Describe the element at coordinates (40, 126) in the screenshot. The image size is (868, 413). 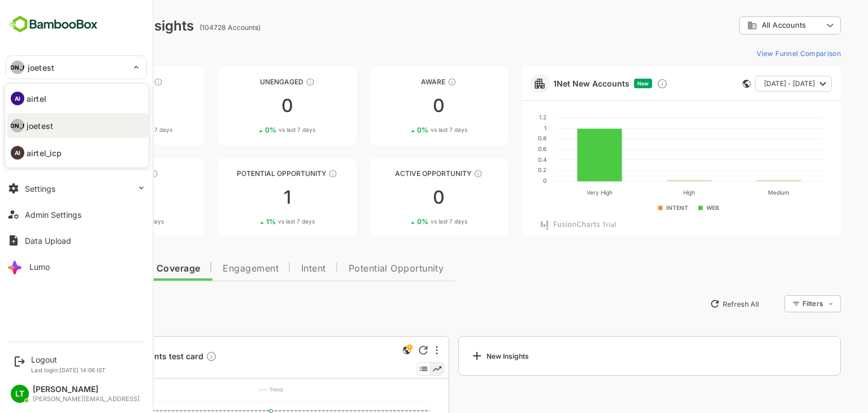
I see `p: joetest` at that location.